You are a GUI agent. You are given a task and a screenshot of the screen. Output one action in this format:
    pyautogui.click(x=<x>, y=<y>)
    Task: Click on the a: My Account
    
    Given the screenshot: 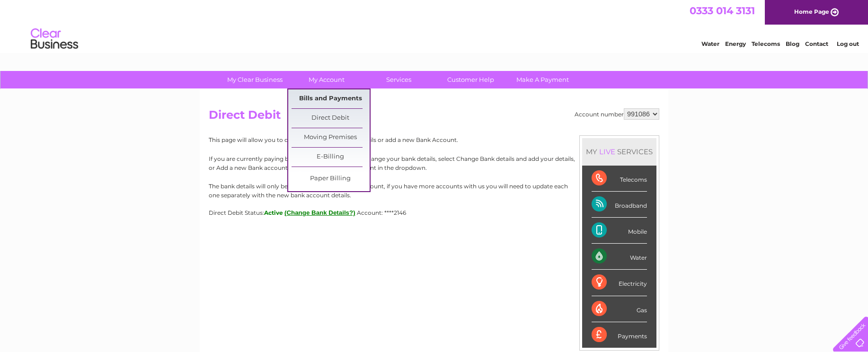 What is the action you would take?
    pyautogui.click(x=327, y=79)
    